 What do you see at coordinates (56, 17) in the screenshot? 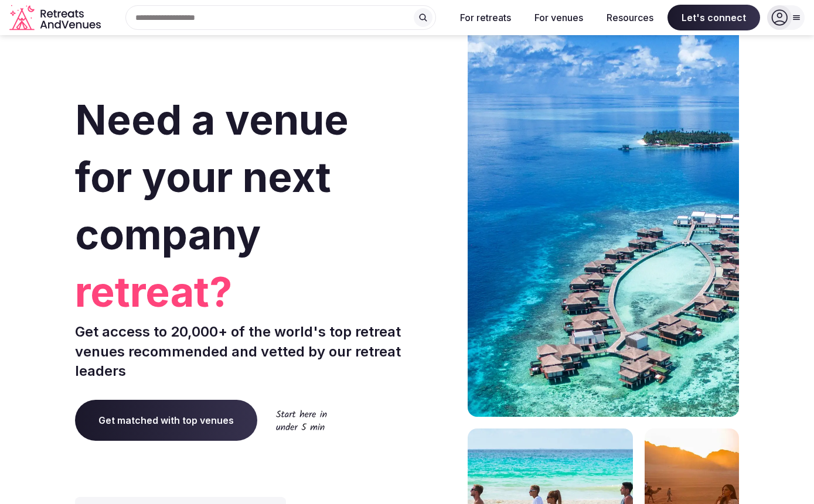
I see `svg: Retreats and Venues company logo` at bounding box center [56, 17].